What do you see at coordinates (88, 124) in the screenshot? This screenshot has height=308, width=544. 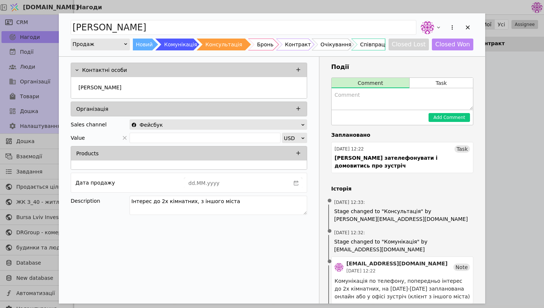 I see `div: Sales channel` at bounding box center [88, 124].